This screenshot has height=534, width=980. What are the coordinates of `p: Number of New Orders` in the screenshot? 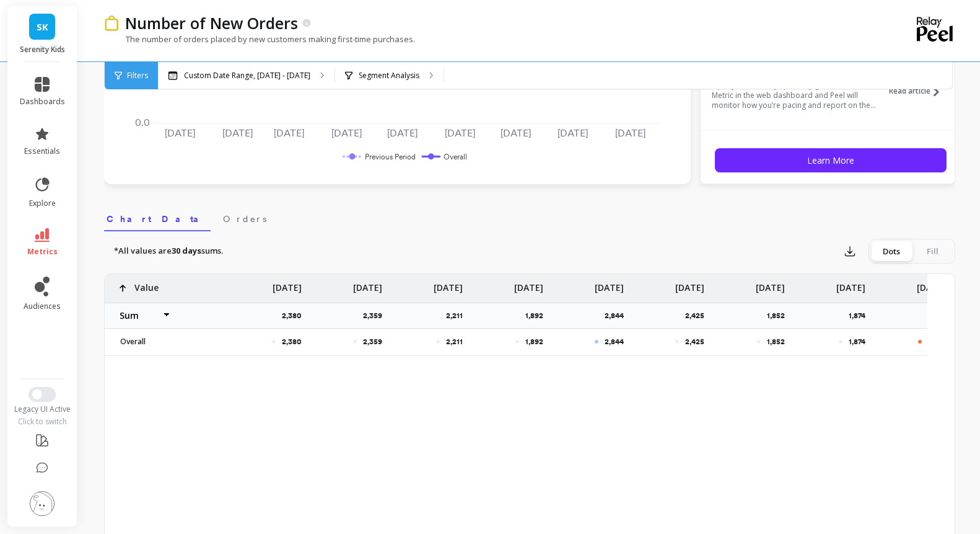 It's located at (211, 23).